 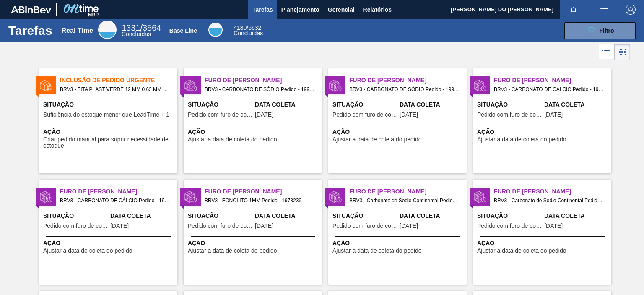 I want to click on span: 20/07/2025, so click(x=264, y=226).